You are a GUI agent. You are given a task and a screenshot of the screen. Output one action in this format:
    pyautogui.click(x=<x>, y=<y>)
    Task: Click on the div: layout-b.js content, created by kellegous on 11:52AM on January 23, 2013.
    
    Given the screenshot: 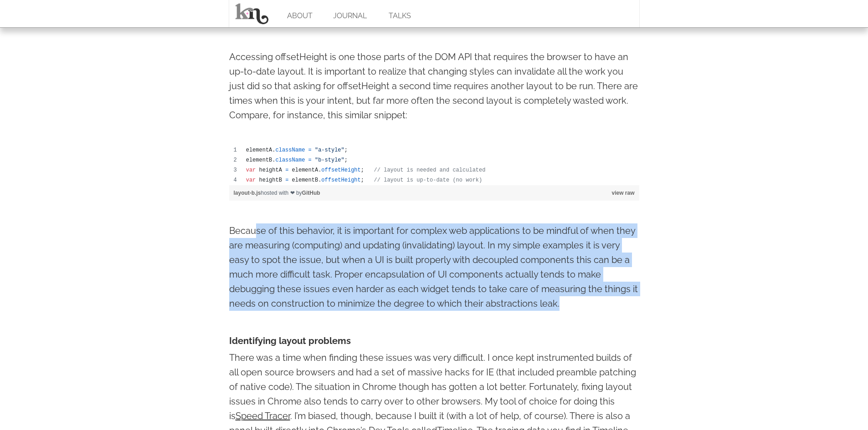 What is the action you would take?
    pyautogui.click(x=434, y=165)
    